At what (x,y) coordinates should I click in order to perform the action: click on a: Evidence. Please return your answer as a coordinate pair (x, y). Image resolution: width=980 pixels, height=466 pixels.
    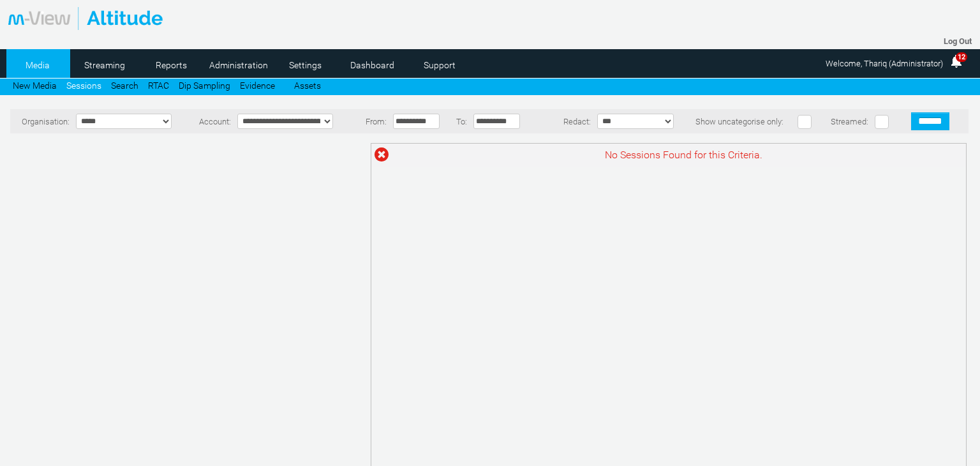
    Looking at the image, I should click on (257, 86).